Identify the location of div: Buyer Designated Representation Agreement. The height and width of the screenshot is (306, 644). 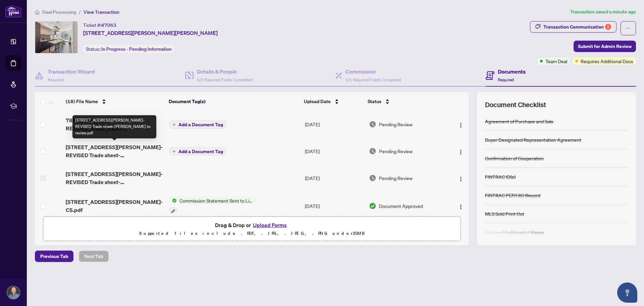
(533, 140).